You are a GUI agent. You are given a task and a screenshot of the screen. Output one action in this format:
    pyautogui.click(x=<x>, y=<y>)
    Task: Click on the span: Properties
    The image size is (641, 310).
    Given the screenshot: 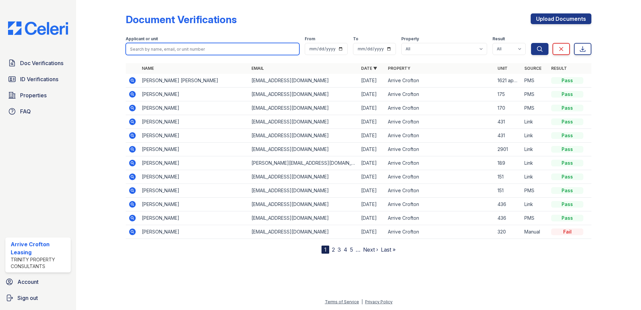 What is the action you would take?
    pyautogui.click(x=33, y=95)
    